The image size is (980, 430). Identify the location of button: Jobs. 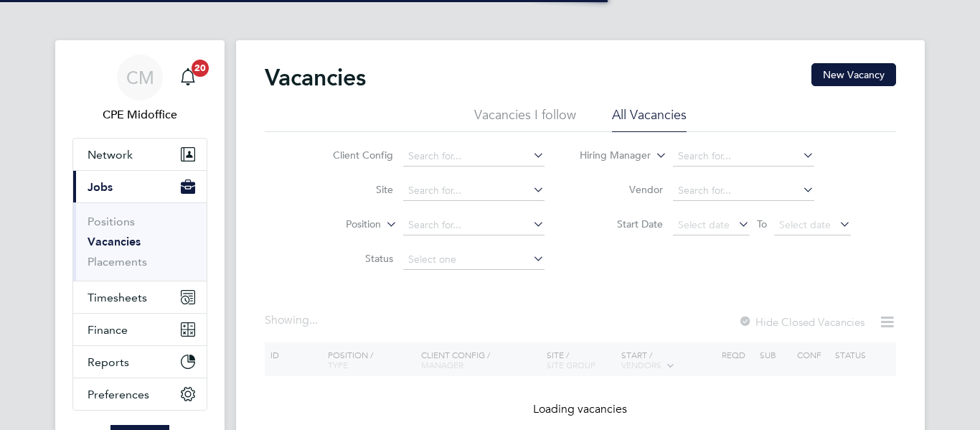
(140, 187).